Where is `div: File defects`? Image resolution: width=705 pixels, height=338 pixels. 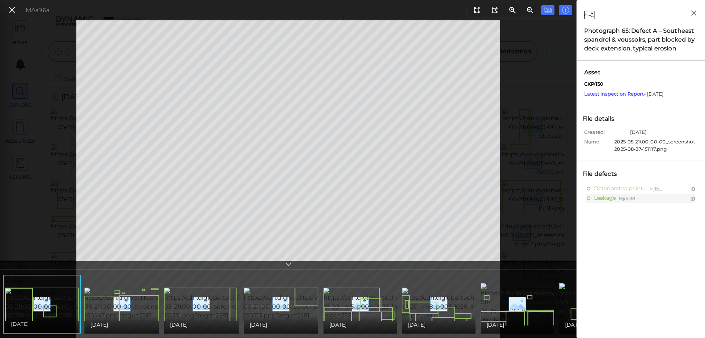
div: File defects is located at coordinates (603, 174).